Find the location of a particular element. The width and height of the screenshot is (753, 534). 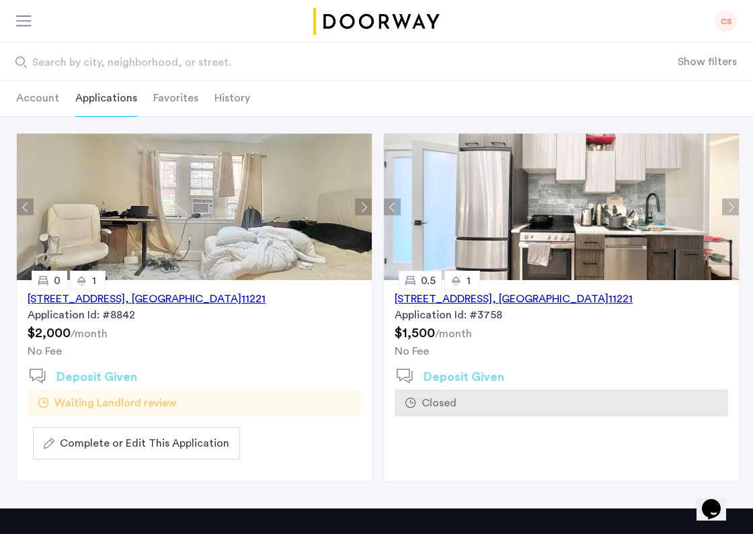

button: Show or hide filters is located at coordinates (707, 62).